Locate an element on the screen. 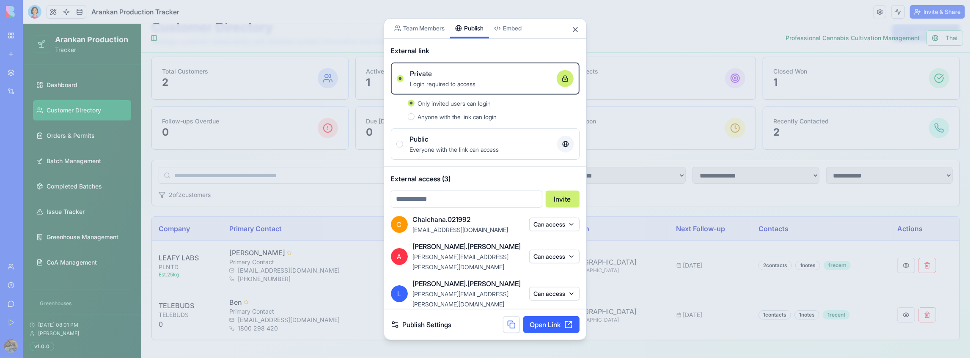 The image size is (970, 358). button: Close is located at coordinates (575, 29).